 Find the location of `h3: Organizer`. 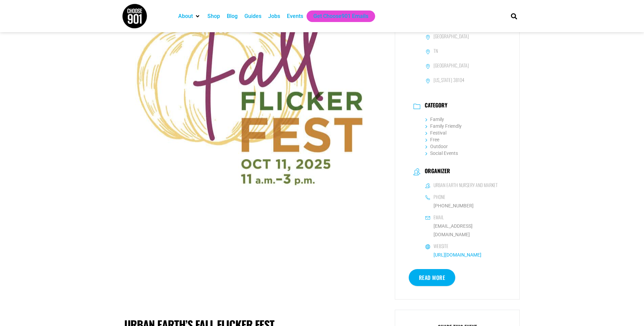

h3: Organizer is located at coordinates (435, 172).